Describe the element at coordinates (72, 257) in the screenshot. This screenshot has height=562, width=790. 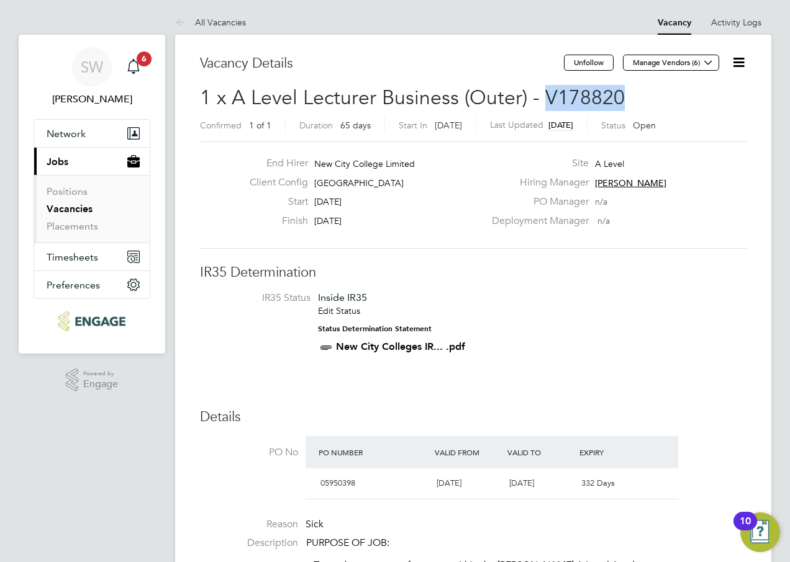
I see `span: Timesheets` at that location.